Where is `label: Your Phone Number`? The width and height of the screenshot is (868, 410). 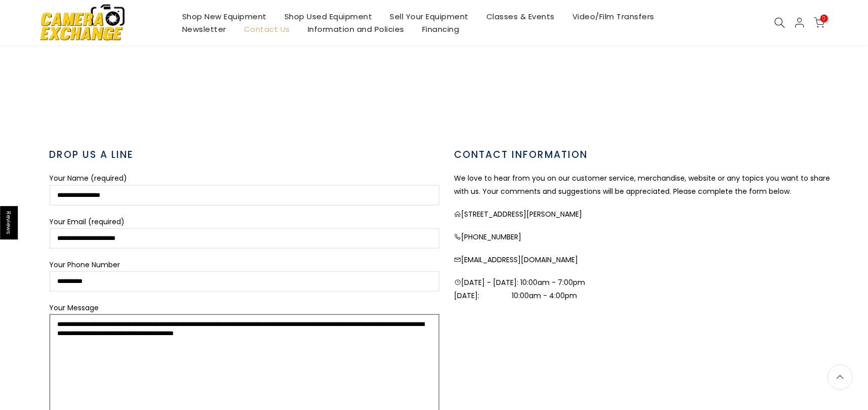
label: Your Phone Number is located at coordinates (85, 265).